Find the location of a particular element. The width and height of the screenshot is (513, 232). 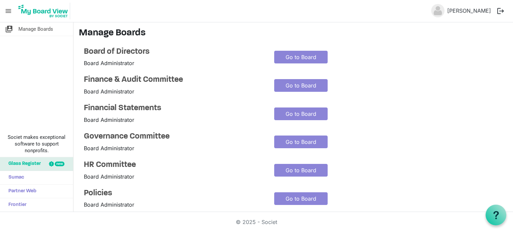

span: Sumac is located at coordinates (14, 178).